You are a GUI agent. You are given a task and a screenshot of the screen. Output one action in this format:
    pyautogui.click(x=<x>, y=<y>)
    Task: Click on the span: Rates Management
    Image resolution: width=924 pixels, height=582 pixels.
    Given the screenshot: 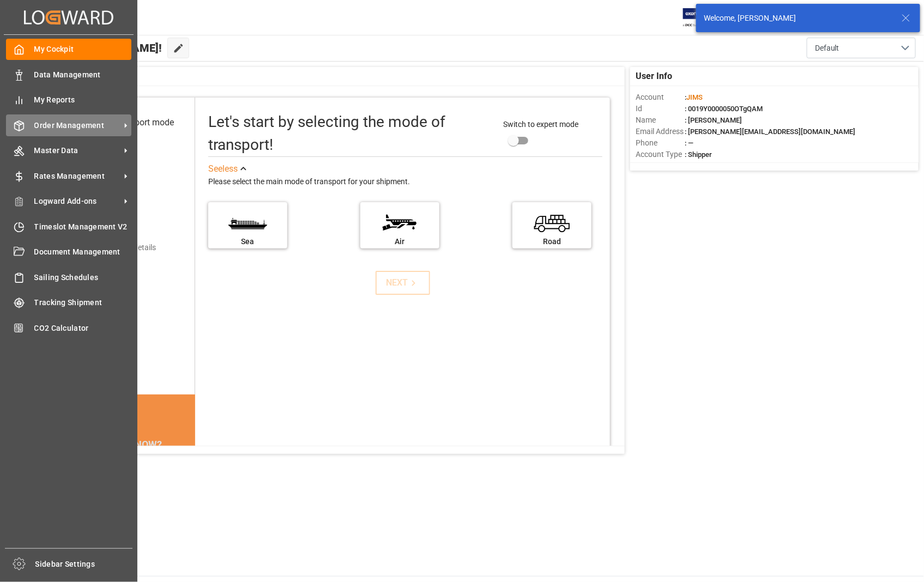 What is the action you would take?
    pyautogui.click(x=77, y=176)
    